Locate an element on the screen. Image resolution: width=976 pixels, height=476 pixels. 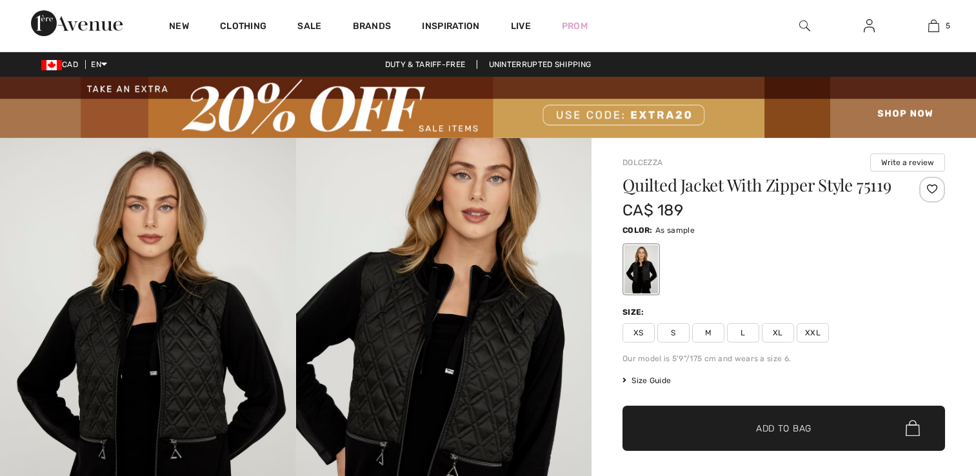
span: L is located at coordinates (743, 333).